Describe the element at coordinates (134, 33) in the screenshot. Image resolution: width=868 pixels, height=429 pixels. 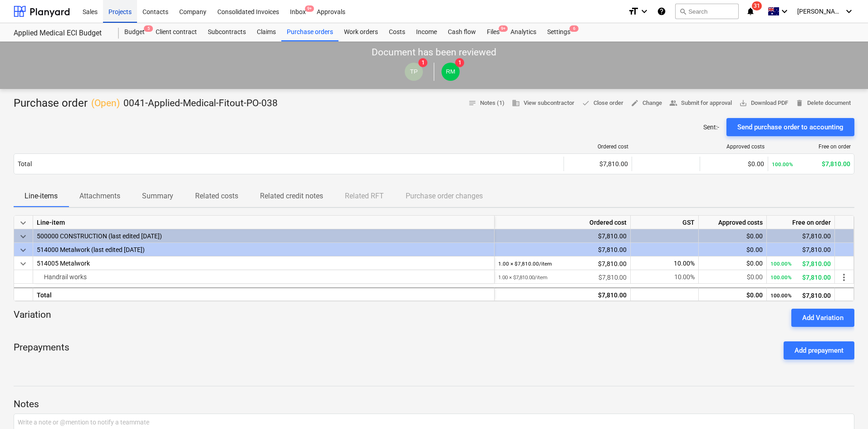
I see `a: Budget5` at that location.